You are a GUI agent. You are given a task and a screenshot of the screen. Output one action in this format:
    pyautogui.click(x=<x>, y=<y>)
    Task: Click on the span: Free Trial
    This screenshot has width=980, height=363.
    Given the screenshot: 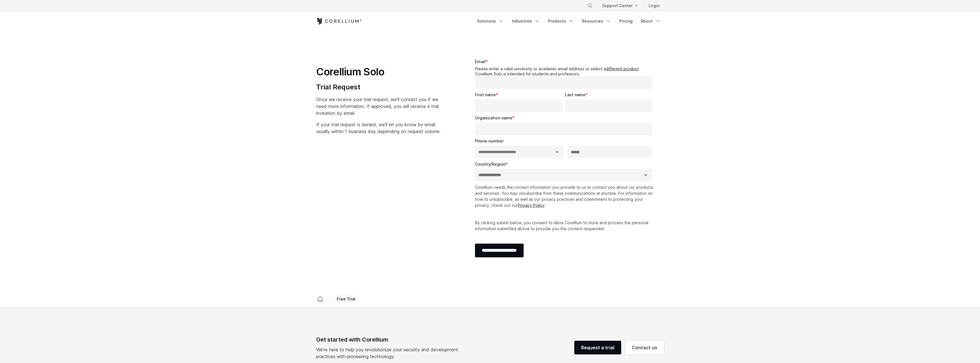 What is the action you would take?
    pyautogui.click(x=345, y=299)
    